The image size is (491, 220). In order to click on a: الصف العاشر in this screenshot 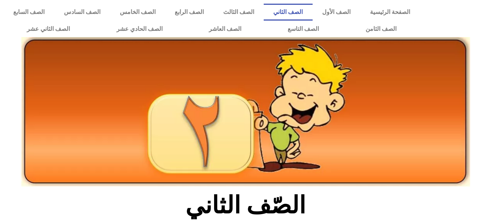, I will do `click(225, 29)`.